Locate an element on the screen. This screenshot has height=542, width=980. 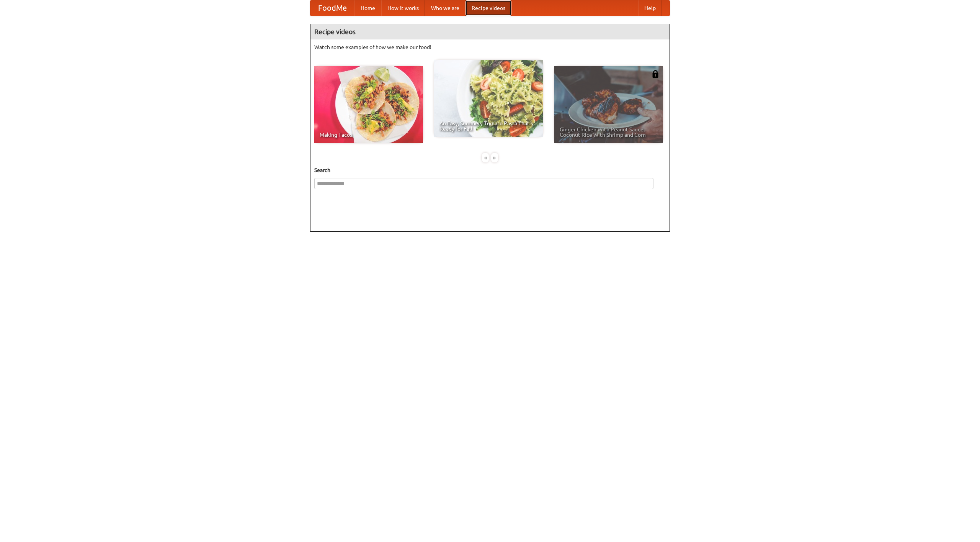
img: 483408.png is located at coordinates (655, 74).